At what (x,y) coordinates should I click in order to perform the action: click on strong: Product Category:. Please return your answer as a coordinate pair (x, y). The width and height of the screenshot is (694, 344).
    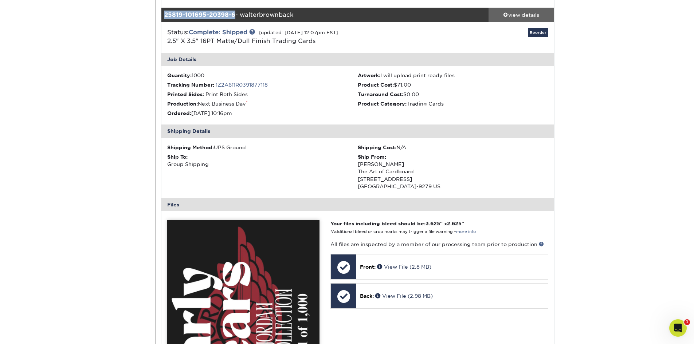
    Looking at the image, I should click on (382, 104).